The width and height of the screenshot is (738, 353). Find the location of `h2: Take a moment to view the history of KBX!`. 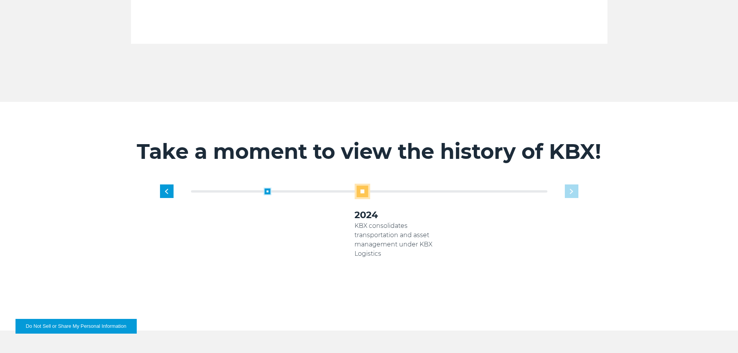

h2: Take a moment to view the history of KBX! is located at coordinates (369, 151).